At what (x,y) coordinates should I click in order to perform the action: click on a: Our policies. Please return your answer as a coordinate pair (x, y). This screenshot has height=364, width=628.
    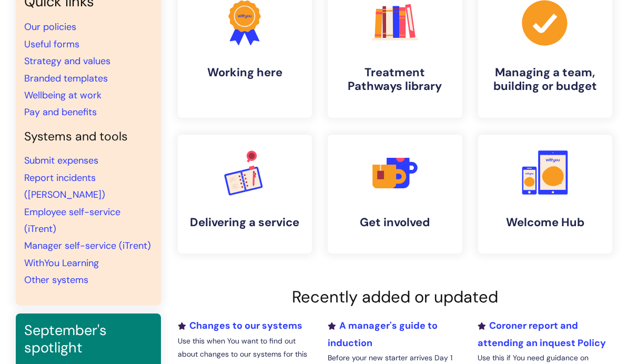
    Looking at the image, I should click on (50, 27).